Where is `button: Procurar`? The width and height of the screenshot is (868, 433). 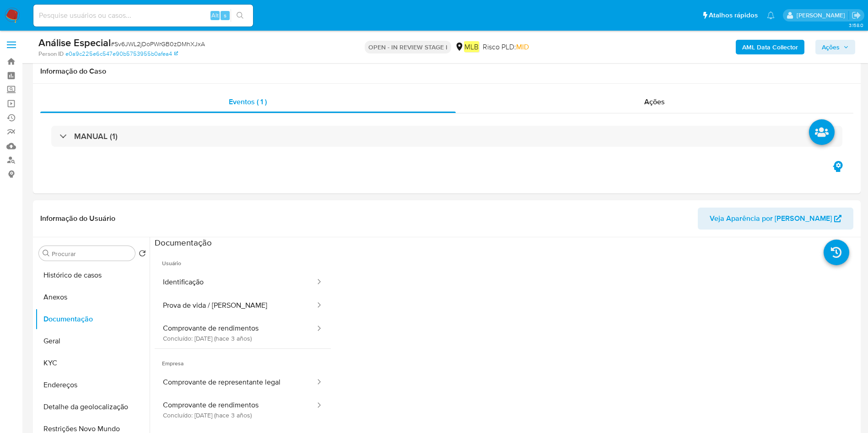 button: Procurar is located at coordinates (46, 253).